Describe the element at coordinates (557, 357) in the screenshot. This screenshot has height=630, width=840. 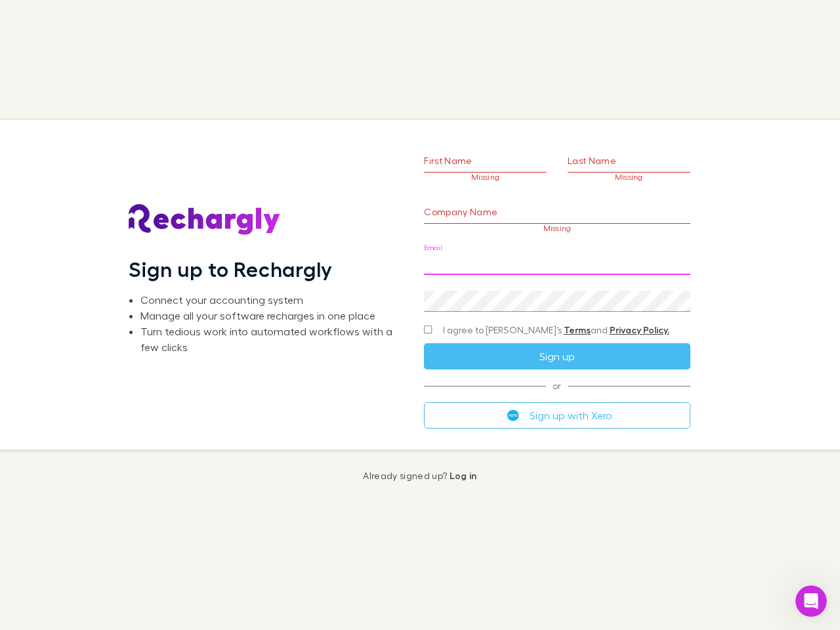
I see `button: Sign up` at that location.